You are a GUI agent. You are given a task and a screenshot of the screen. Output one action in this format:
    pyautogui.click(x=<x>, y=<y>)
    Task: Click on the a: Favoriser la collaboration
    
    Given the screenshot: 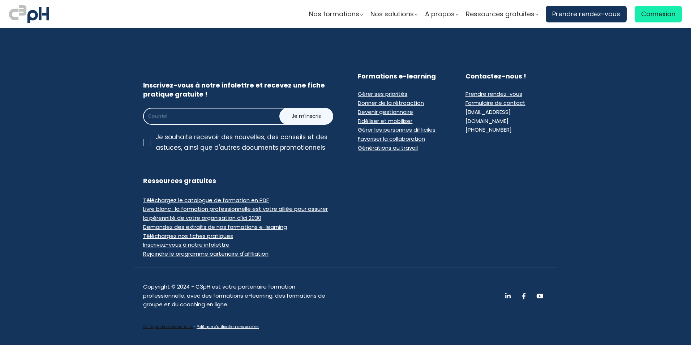 What is the action you would take?
    pyautogui.click(x=391, y=138)
    